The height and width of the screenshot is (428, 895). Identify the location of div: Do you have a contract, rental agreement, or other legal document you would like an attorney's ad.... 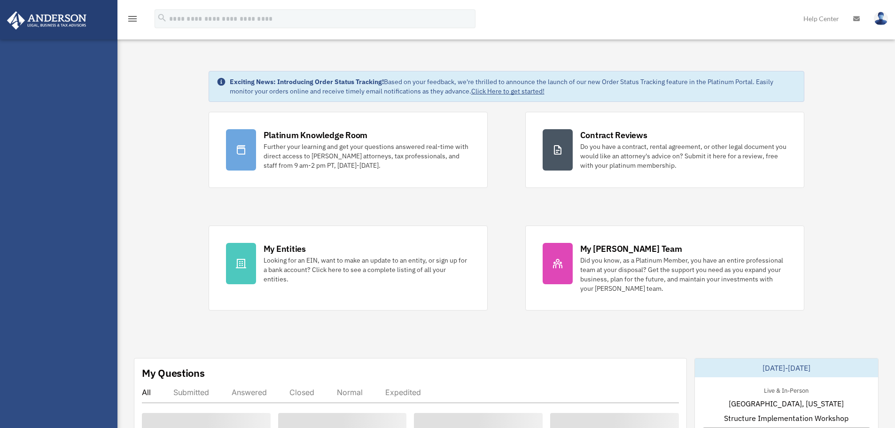
(683, 156).